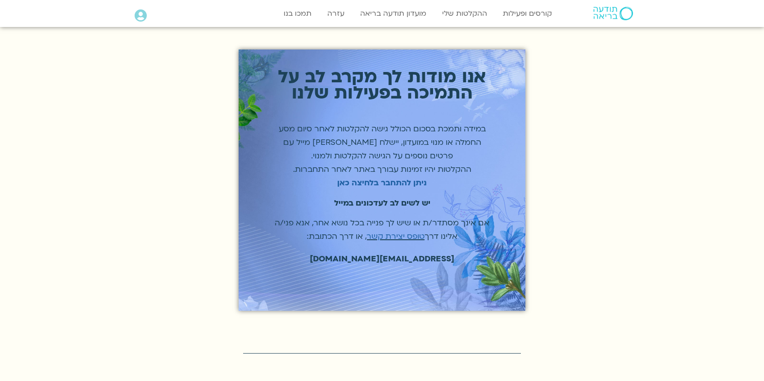 This screenshot has width=764, height=381. What do you see at coordinates (298, 14) in the screenshot?
I see `a: תמכו בנו` at bounding box center [298, 14].